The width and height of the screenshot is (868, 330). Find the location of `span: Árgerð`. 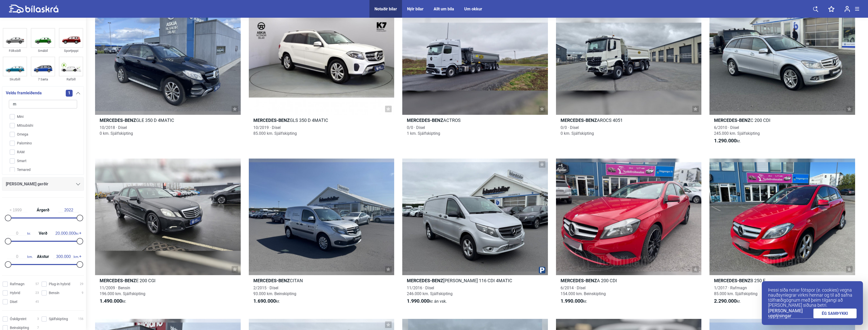

span: Árgerð is located at coordinates (43, 210).